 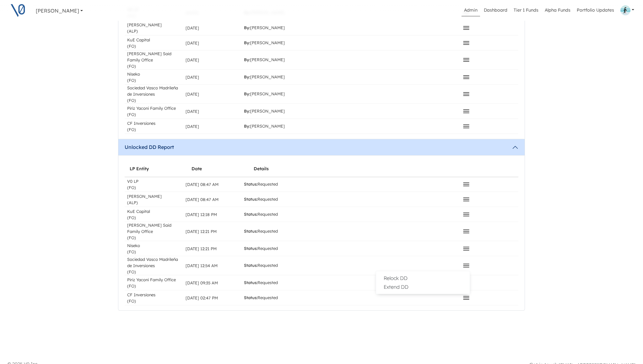 I want to click on a: Dashboard, so click(x=496, y=10).